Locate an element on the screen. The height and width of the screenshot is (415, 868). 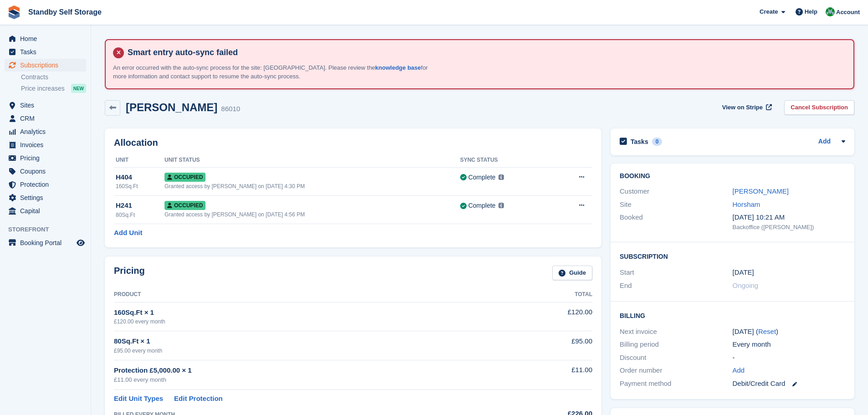
span: View on Stripe is located at coordinates (742, 107).